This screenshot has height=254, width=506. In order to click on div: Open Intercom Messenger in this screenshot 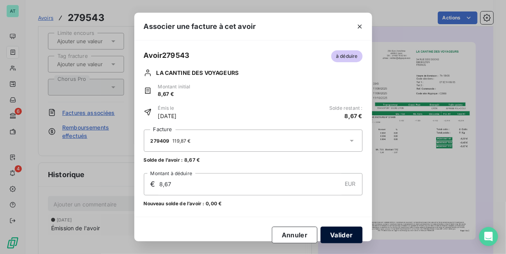, I will do `click(489, 237)`.